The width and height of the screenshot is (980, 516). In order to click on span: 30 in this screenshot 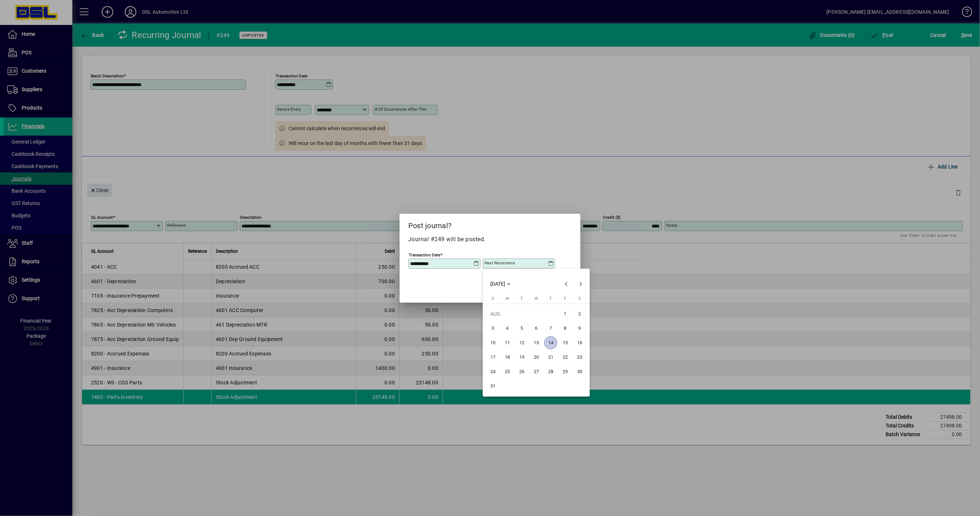, I will do `click(580, 372)`.